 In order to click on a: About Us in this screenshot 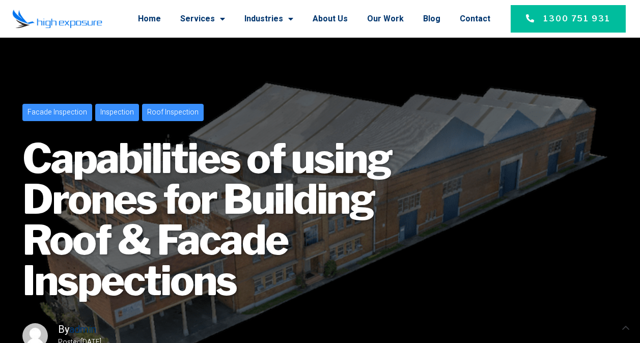, I will do `click(330, 19)`.